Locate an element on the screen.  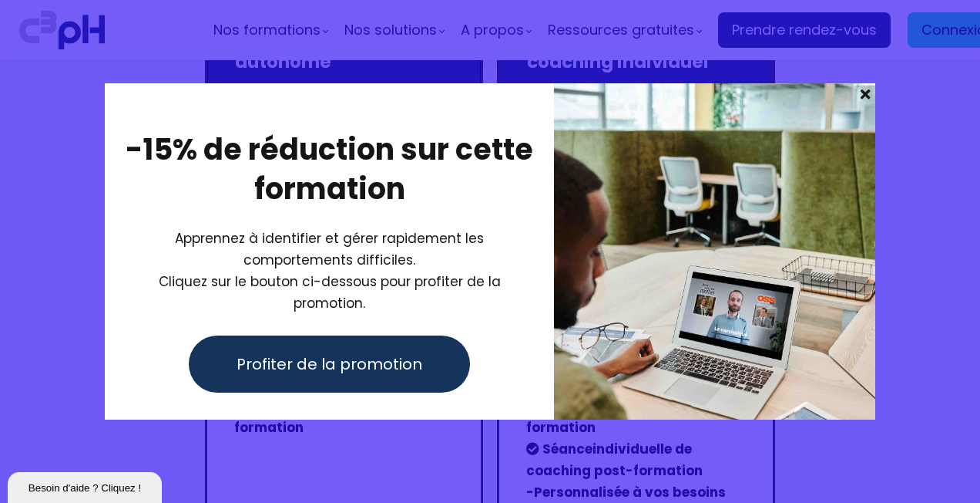
span: Apprennez à identifier et gérer rapidement les comportements difficiles. is located at coordinates (329, 249).